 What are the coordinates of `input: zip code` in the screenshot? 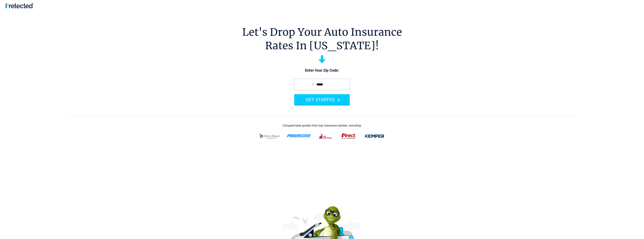 It's located at (322, 84).